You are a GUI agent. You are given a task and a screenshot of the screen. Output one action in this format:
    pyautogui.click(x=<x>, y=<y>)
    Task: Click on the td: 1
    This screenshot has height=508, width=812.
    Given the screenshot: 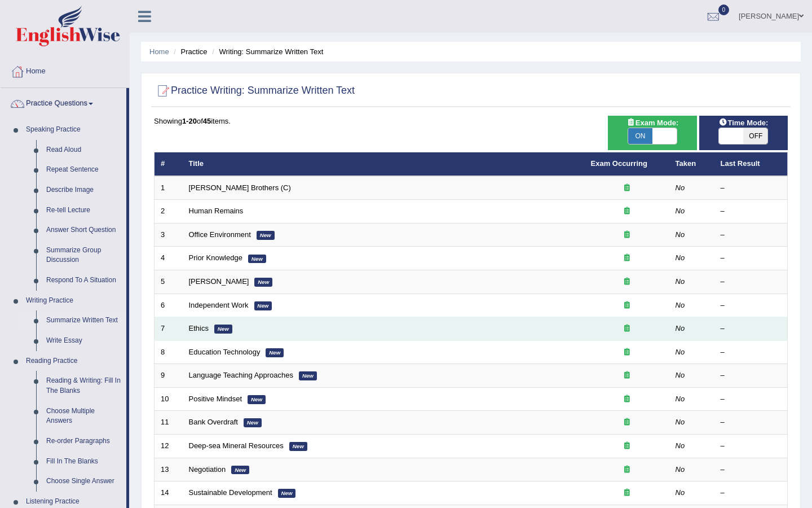 What is the action you would take?
    pyautogui.click(x=168, y=188)
    